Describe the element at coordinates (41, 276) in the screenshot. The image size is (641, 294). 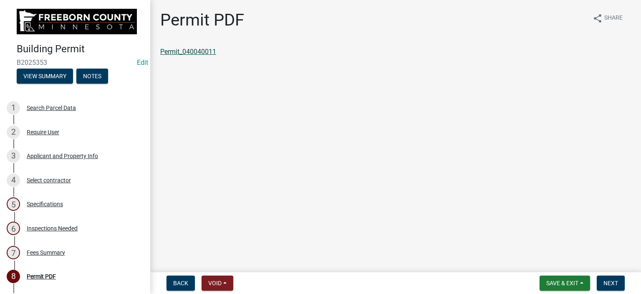
I see `div: Permit PDF` at that location.